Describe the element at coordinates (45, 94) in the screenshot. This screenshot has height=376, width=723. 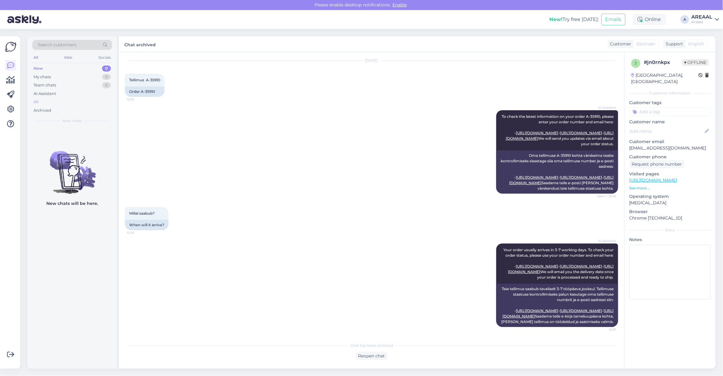
I see `div: AI Assistant` at that location.